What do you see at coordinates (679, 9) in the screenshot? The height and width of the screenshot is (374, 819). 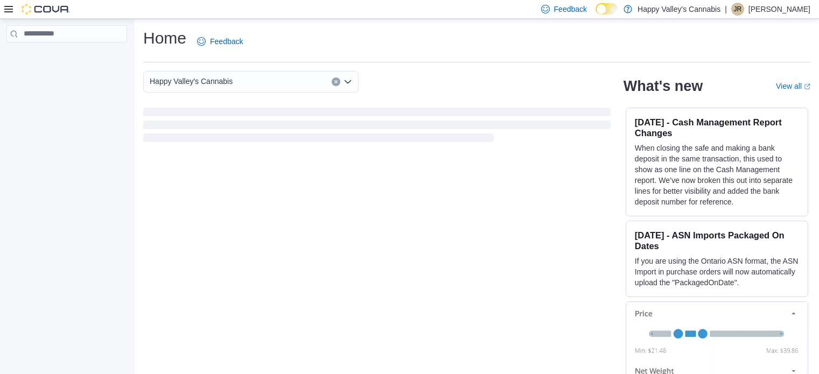 I see `p: Happy Valley's Cannabis` at bounding box center [679, 9].